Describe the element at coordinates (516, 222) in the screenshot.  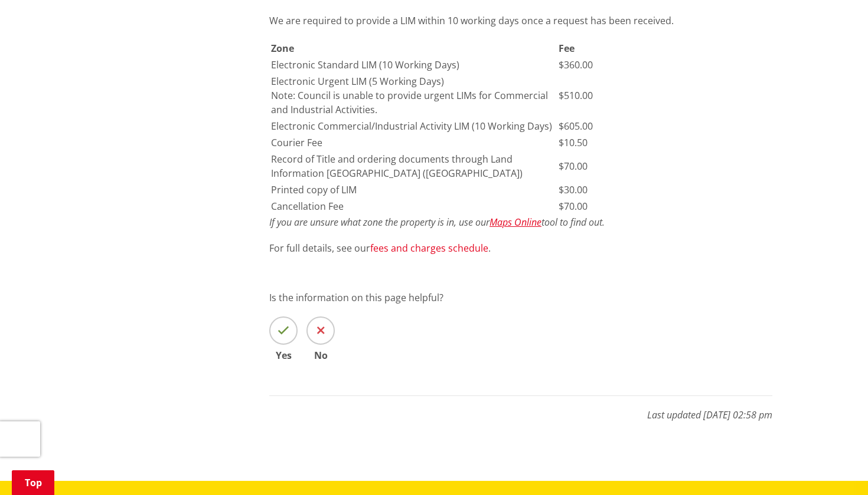
I see `em: Maps Online` at that location.